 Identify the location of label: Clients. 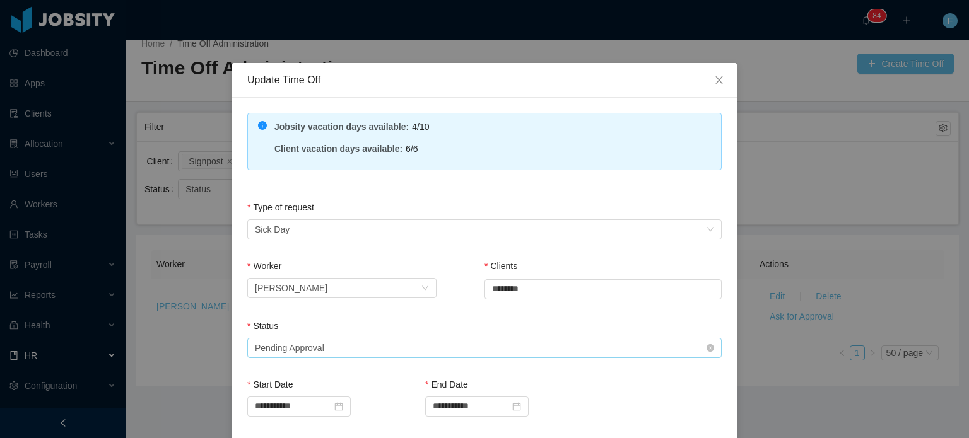
(501, 266).